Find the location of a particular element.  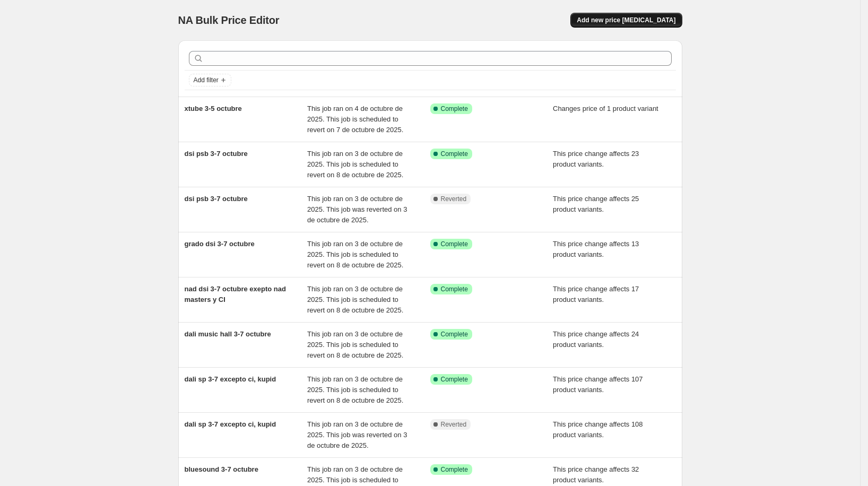

span: grado dsi 3-7 octubre is located at coordinates (219, 244).